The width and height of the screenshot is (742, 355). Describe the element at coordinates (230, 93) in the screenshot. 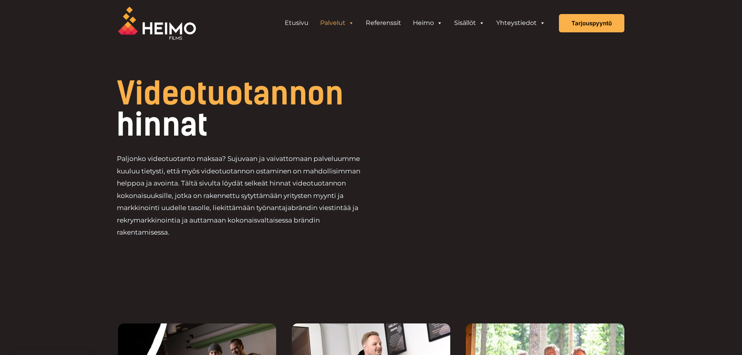

I see `span: Videotuotannon` at that location.